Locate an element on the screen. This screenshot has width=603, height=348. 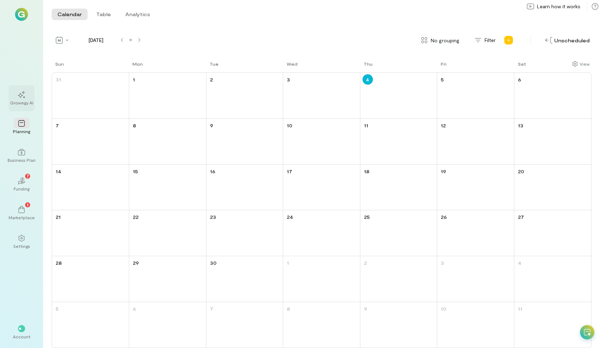
td: October 7, 2025 is located at coordinates (244, 325).